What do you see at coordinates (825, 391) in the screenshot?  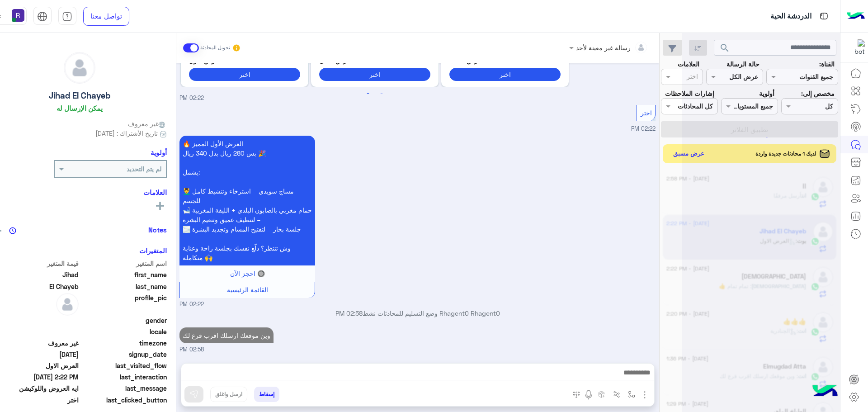 I see `img: hulul-logo.png` at bounding box center [825, 391].